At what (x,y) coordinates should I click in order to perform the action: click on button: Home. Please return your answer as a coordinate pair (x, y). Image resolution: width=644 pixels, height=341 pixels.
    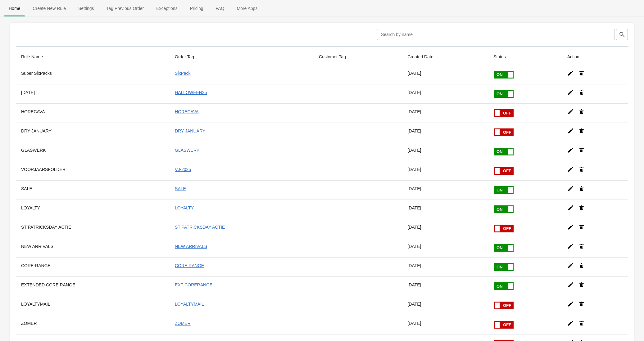
    Looking at the image, I should click on (14, 8).